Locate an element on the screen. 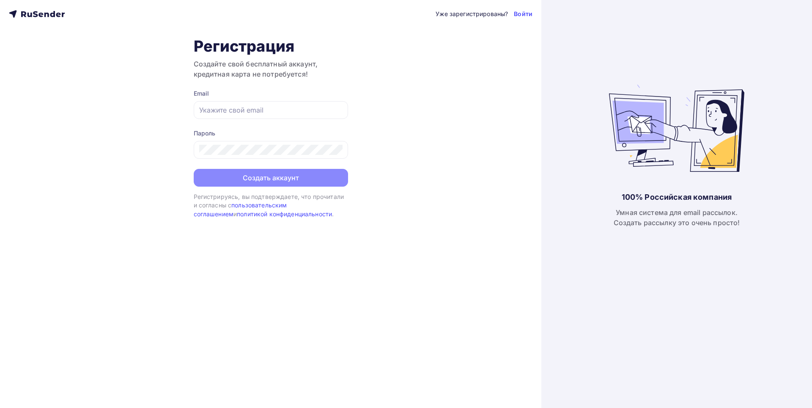  div: Пароль is located at coordinates (271, 133).